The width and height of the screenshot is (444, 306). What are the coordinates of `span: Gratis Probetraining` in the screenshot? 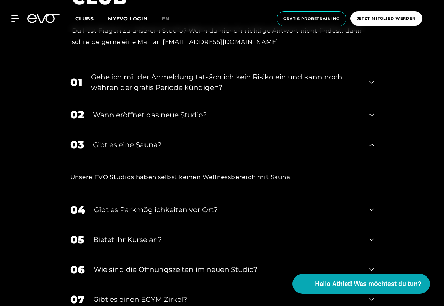 It's located at (312, 19).